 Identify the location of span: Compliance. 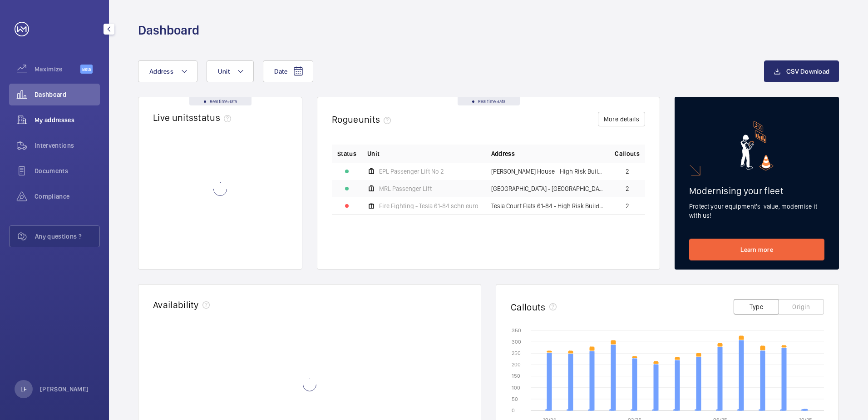
(68, 197).